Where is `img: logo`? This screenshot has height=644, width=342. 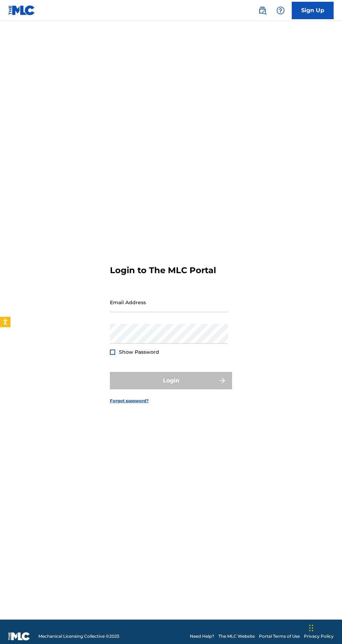 img: logo is located at coordinates (19, 637).